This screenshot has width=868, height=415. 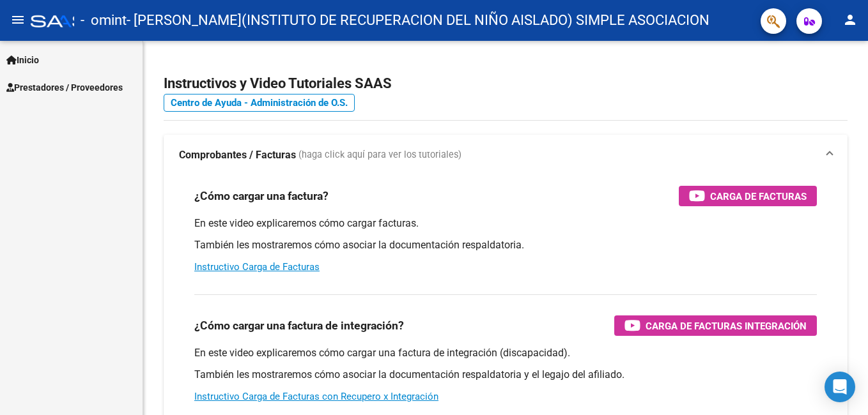 What do you see at coordinates (261, 197) in the screenshot?
I see `h3: ¿Cómo cargar una factura?` at bounding box center [261, 197].